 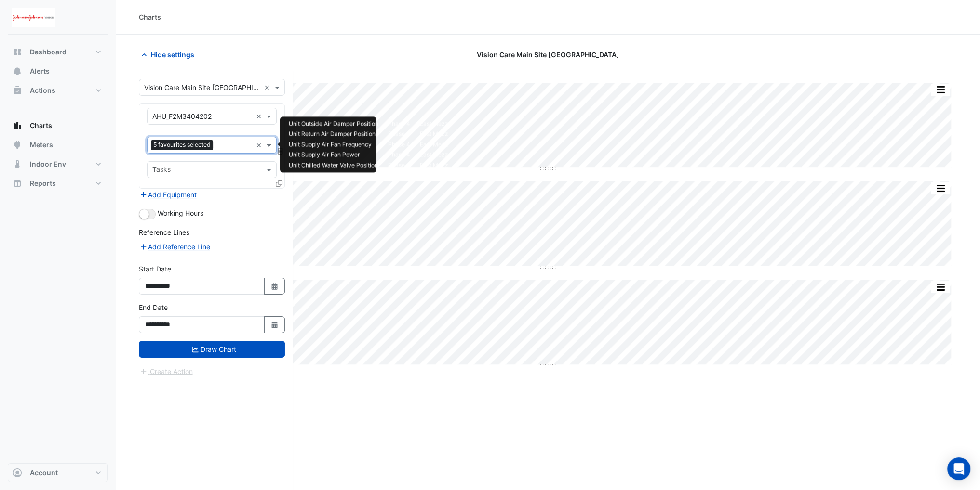 I want to click on button: Meters, so click(x=58, y=145).